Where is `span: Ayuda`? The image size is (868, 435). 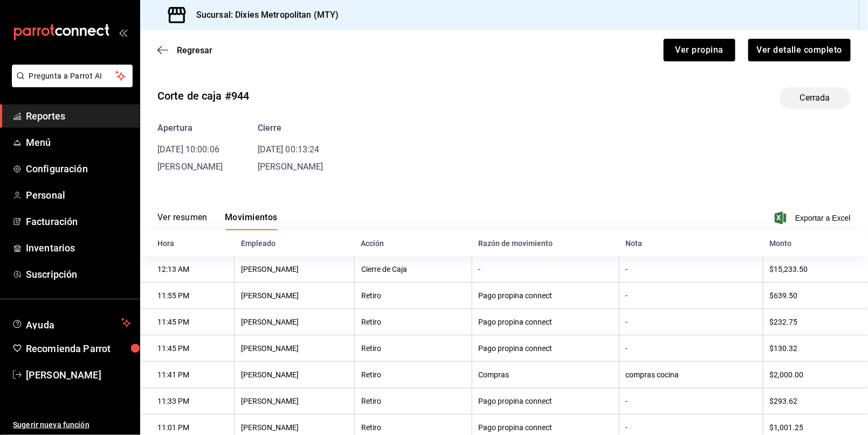 span: Ayuda is located at coordinates (71, 323).